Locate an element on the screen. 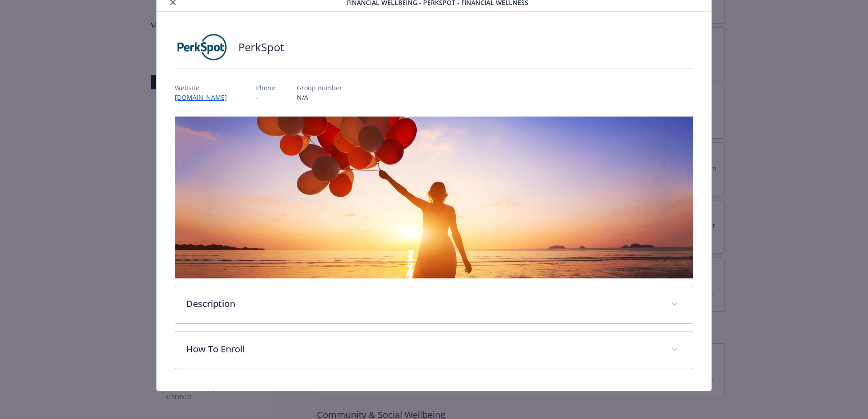  p: Description is located at coordinates (423, 304).